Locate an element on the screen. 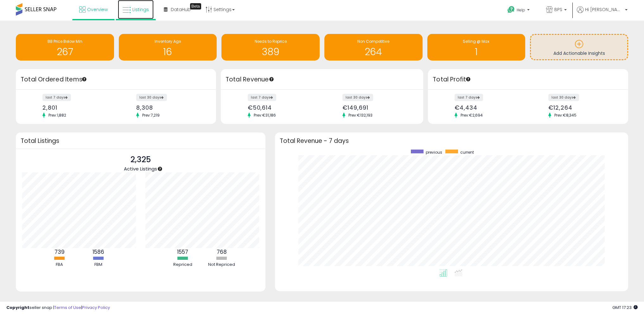  h3: Total Revenue - 7 days is located at coordinates (452, 141).